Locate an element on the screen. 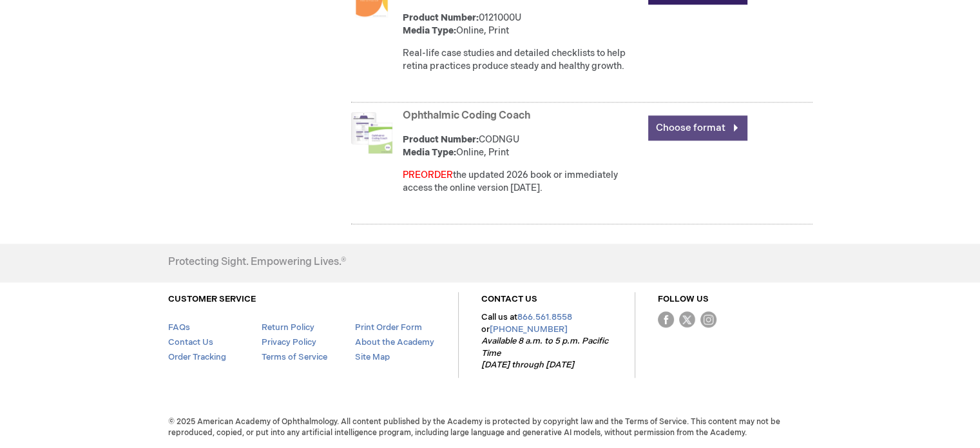 This screenshot has height=448, width=980. div: 0121000U Online, Print is located at coordinates (522, 24).